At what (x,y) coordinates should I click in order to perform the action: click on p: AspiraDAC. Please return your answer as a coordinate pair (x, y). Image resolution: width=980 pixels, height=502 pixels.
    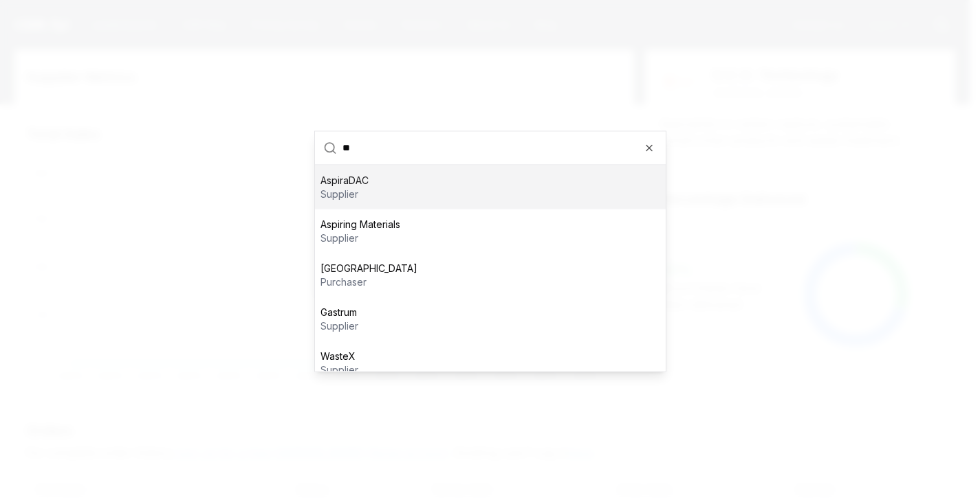
    Looking at the image, I should click on (344, 180).